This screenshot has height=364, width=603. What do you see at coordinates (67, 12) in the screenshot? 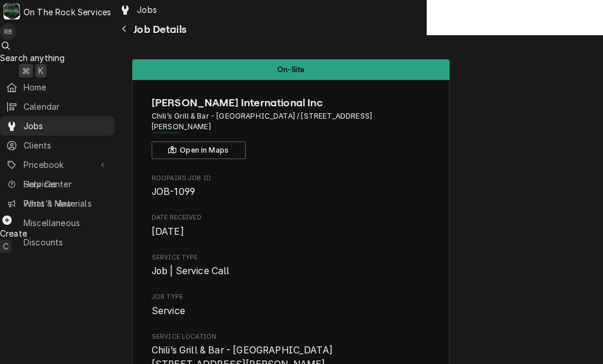
I see `div: On The Rock Services` at bounding box center [67, 12].